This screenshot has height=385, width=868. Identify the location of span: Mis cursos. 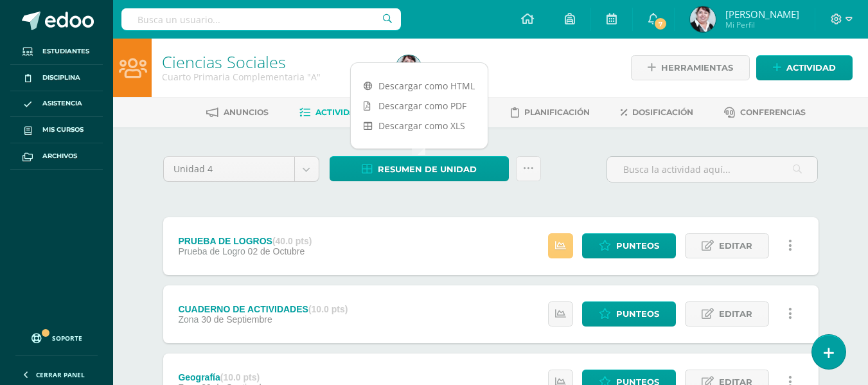
(63, 130).